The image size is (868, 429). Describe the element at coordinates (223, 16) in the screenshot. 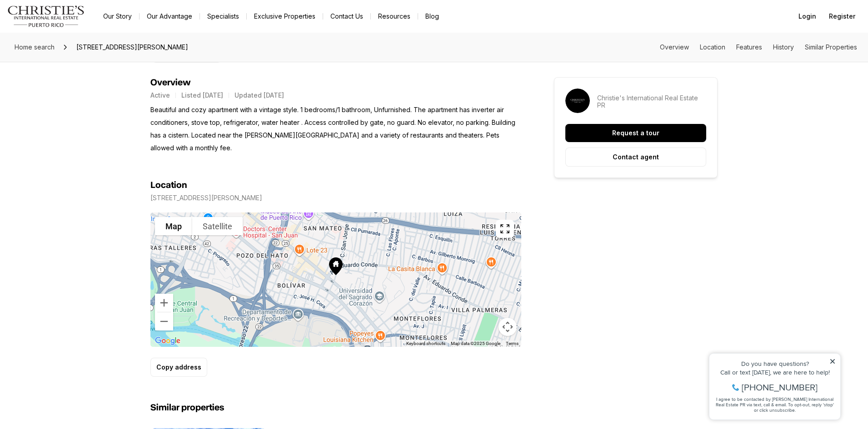

I see `a: Specialists` at that location.